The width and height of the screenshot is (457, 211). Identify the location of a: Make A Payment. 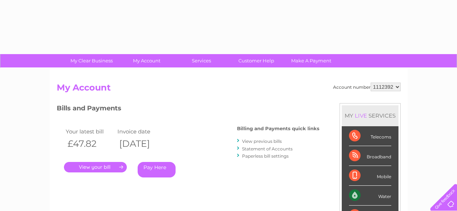
(311, 61).